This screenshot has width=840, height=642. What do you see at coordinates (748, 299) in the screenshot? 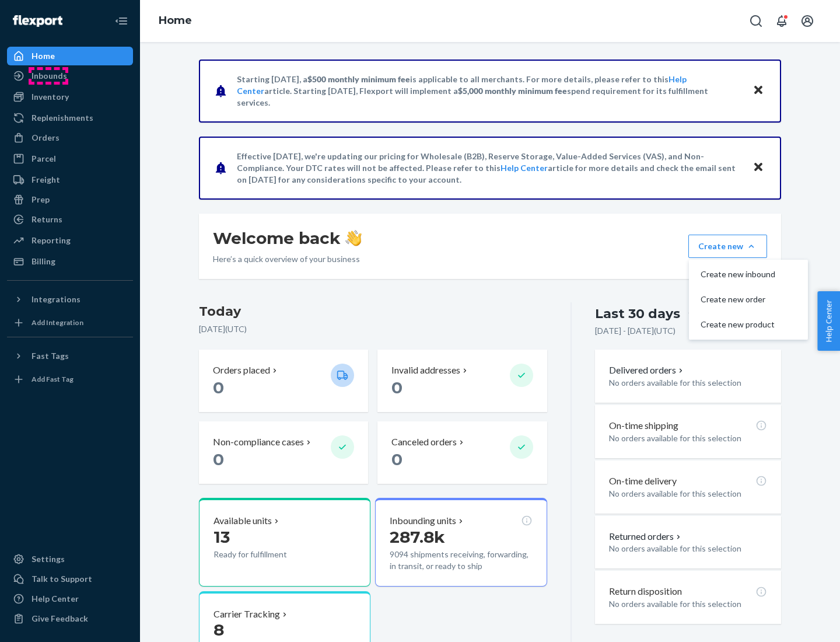
I see `button: Create new order` at bounding box center [748, 299].